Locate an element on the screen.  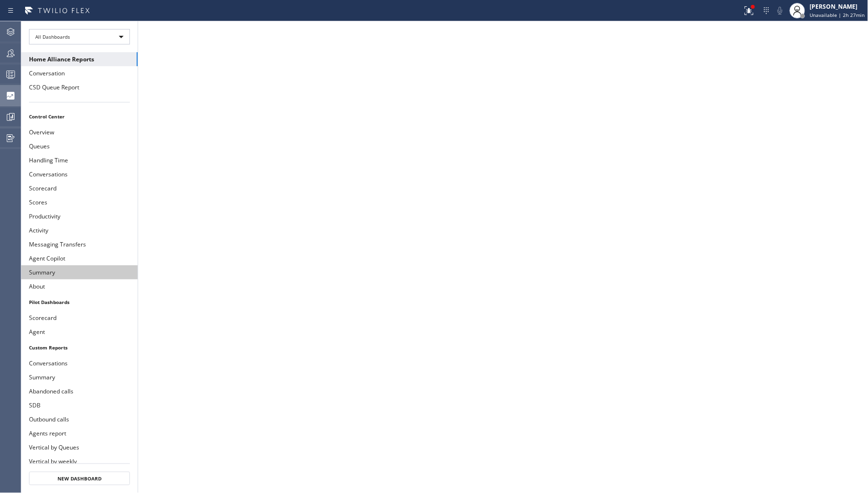
button: Productivity is located at coordinates (79, 216).